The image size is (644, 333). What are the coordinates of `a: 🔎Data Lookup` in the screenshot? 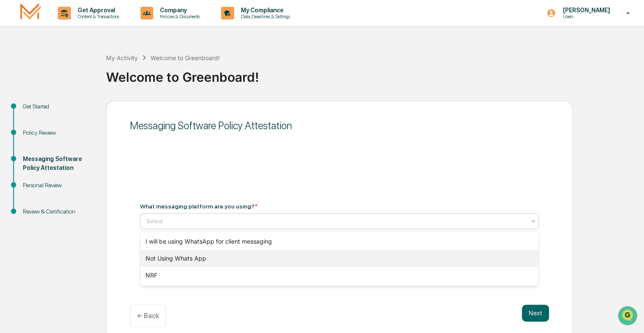 It's located at (31, 127).